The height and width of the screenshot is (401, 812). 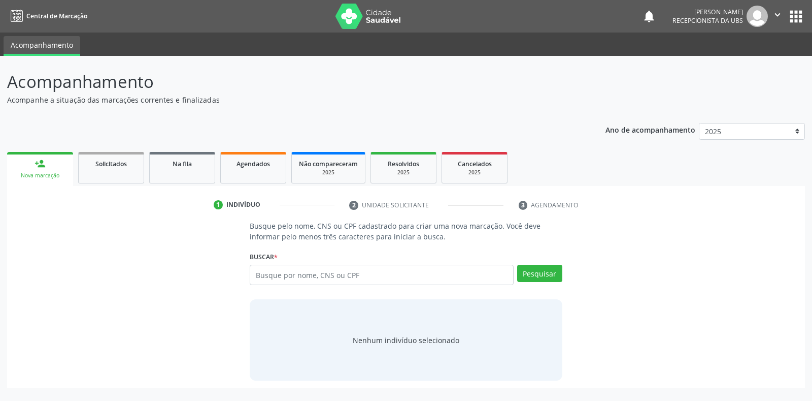 What do you see at coordinates (757, 16) in the screenshot?
I see `img: img` at bounding box center [757, 16].